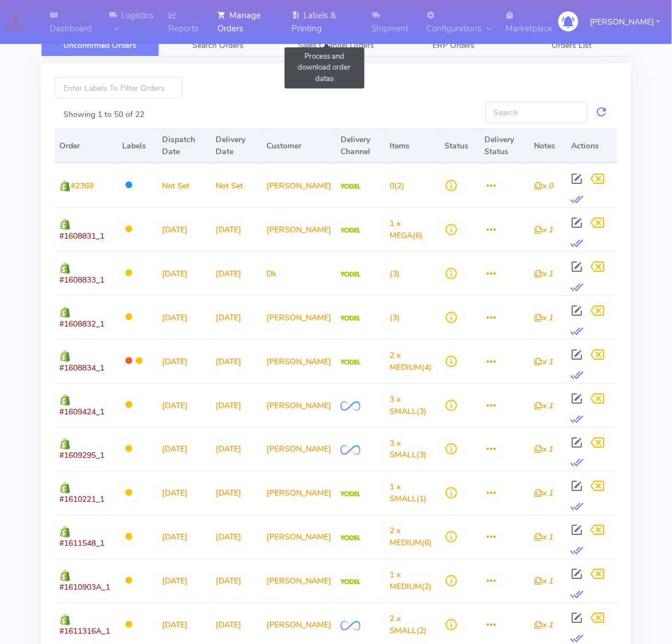  What do you see at coordinates (184, 145) in the screenshot?
I see `th: Dispatch Date` at bounding box center [184, 145].